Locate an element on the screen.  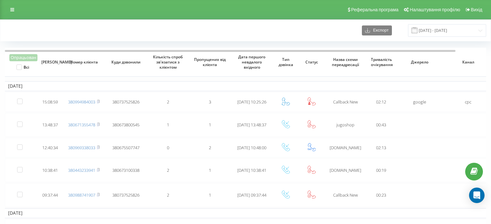
button: Експорт is located at coordinates (377, 30).